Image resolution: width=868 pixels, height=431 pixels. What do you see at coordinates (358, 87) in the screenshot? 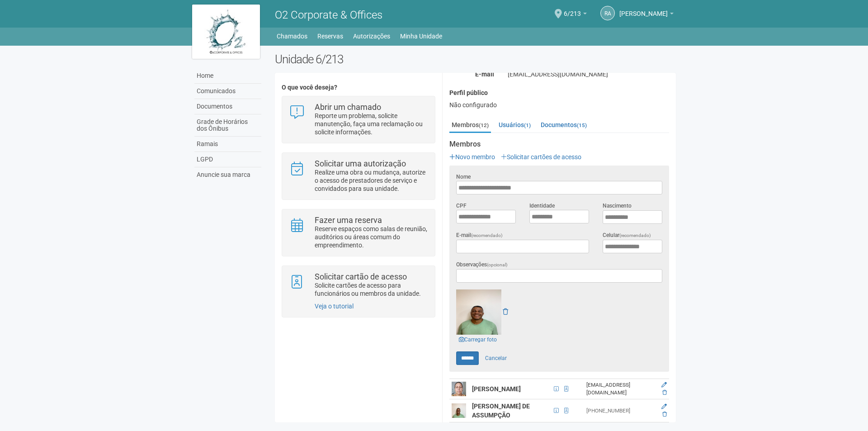
I see `h4: O que você deseja?` at bounding box center [358, 87].